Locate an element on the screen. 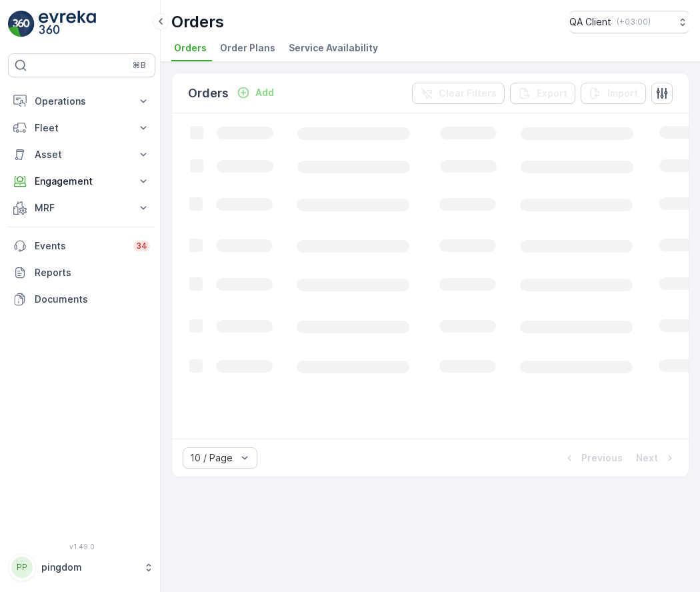  p: Clear Filters is located at coordinates (467, 94).